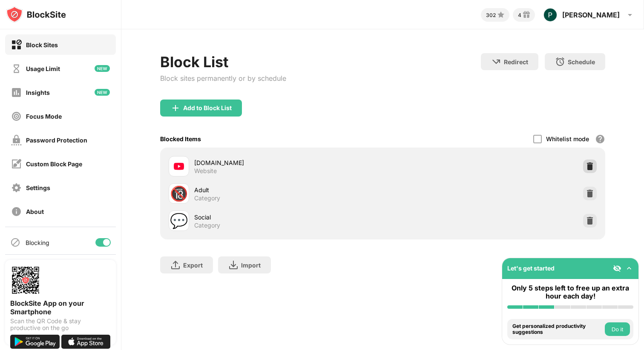 The image size is (644, 350). I want to click on img: options-page-qr-code.png, so click(26, 280).